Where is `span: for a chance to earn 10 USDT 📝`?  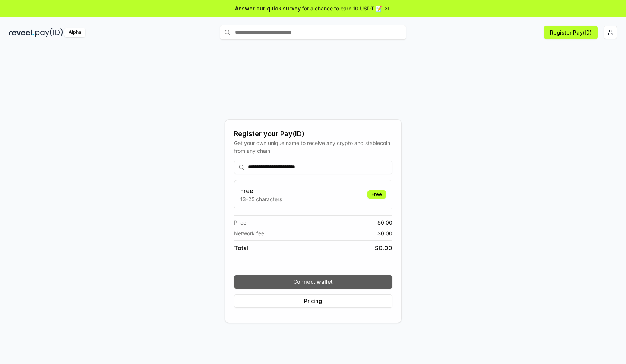 span: for a chance to earn 10 USDT 📝 is located at coordinates (342, 8).